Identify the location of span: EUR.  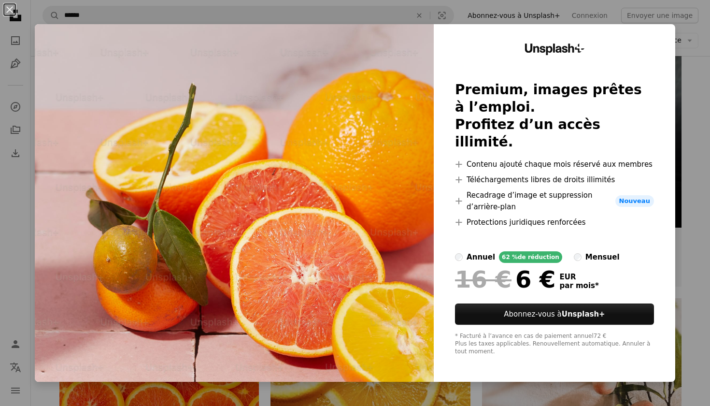
(579, 277).